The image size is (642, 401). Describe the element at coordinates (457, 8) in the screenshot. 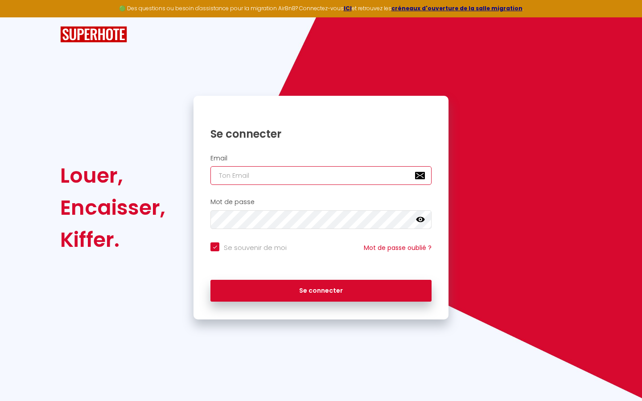

I see `a: créneaux d'ouverture de la salle migration` at that location.